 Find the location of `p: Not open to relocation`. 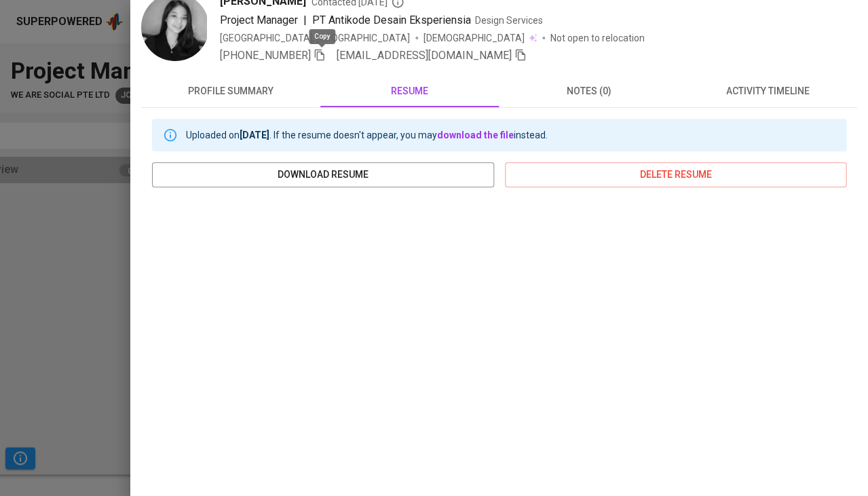

p: Not open to relocation is located at coordinates (598, 38).